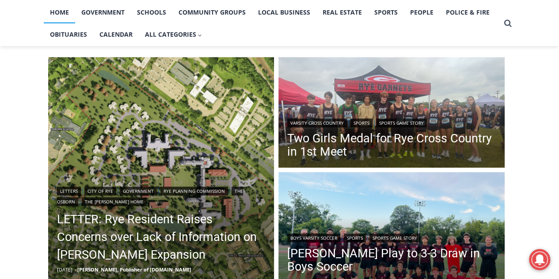  Describe the element at coordinates (100, 191) in the screenshot. I see `a: City of Rye` at that location.